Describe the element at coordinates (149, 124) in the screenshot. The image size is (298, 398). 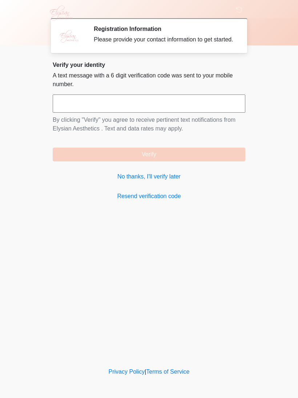
I see `p: By clicking "Verify" you agree to receive pertinent text notifications from Elysian Aesthetics . ...` at that location.